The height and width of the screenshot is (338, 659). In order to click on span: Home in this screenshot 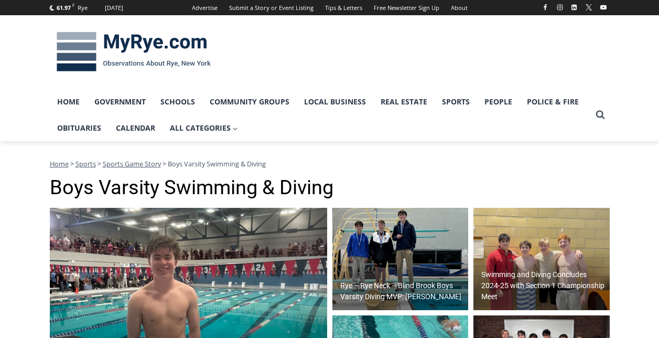, I will do `click(59, 164)`.